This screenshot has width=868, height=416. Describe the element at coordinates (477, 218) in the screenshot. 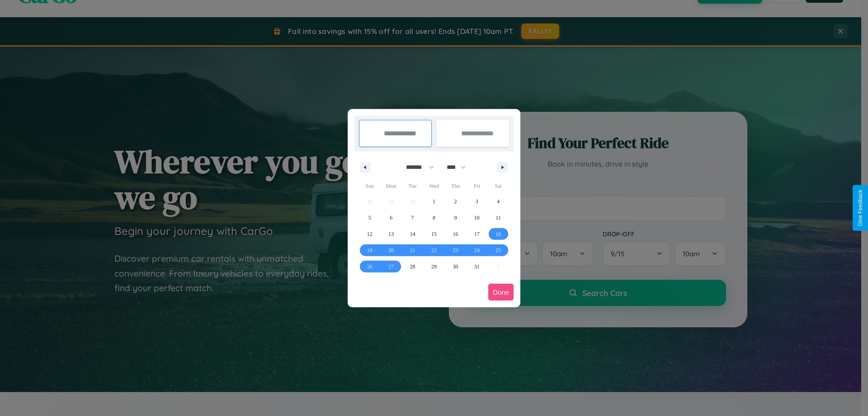

I see `span: 10` at that location.